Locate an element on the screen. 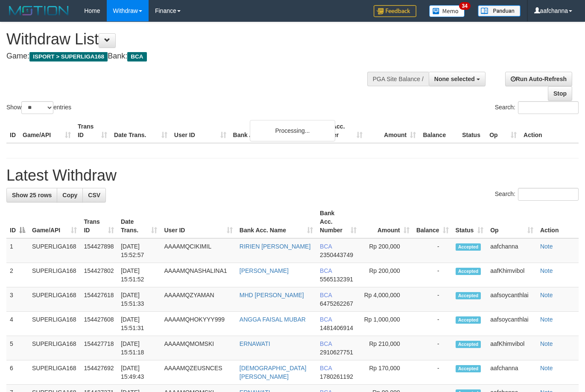  div: Processing... is located at coordinates (292, 130).